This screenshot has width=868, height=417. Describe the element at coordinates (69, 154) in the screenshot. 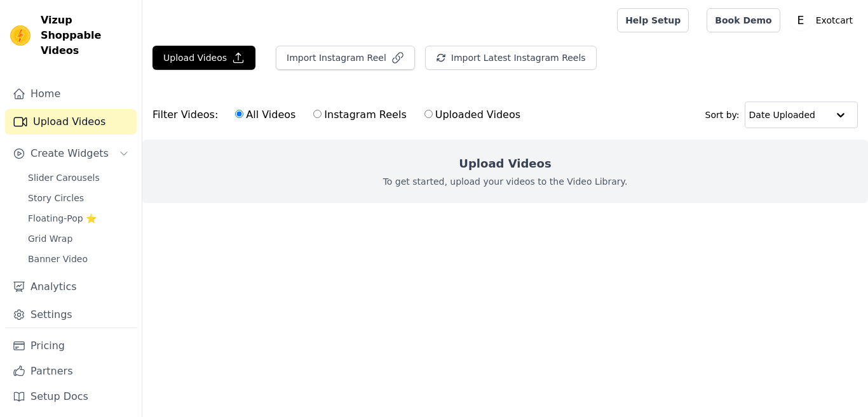

I see `span: Create Widgets` at that location.